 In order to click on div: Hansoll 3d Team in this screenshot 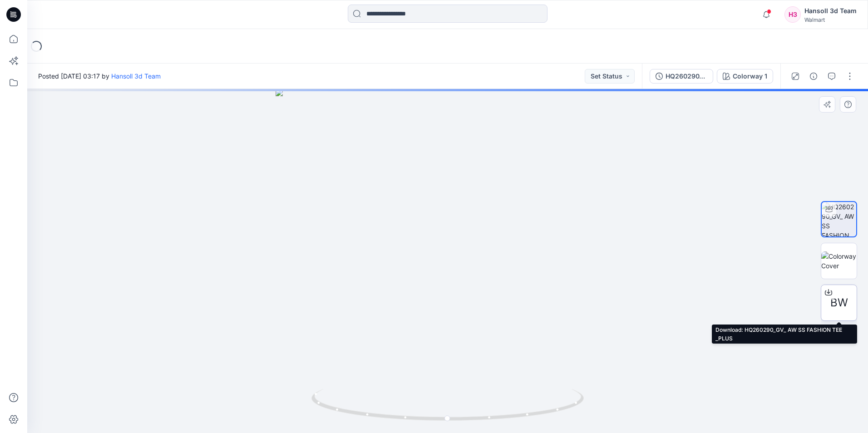, I will do `click(831, 11)`.